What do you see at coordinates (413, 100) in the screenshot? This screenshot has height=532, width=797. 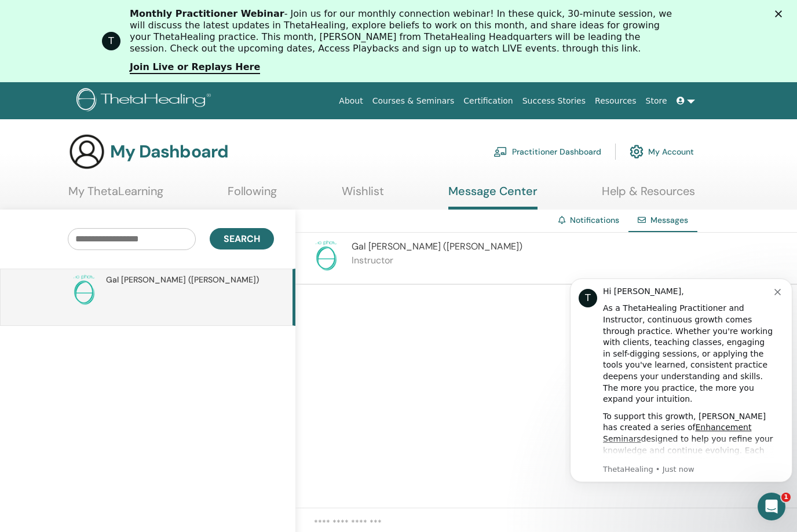 I see `a: Courses & Seminars` at bounding box center [413, 100].